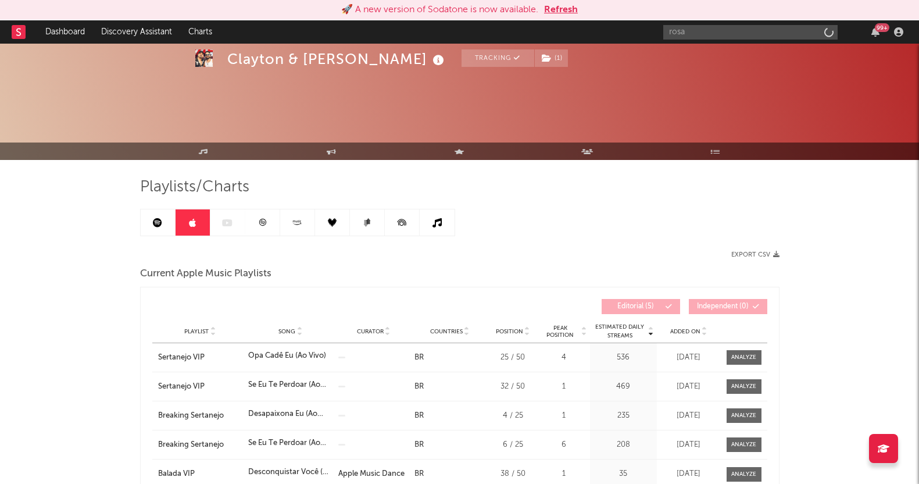  Describe the element at coordinates (551, 58) in the screenshot. I see `button: (1)` at that location.